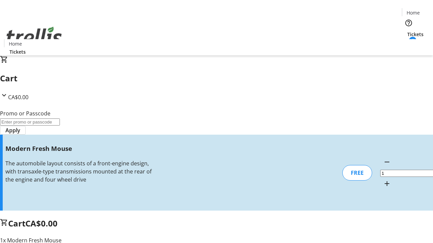 The width and height of the screenshot is (433, 243). I want to click on div: FREE, so click(357, 173).